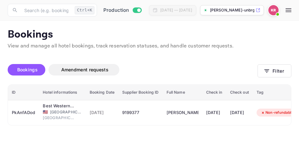 This screenshot has height=158, width=299. What do you see at coordinates (116, 10) in the screenshot?
I see `span: Production` at bounding box center [116, 10].